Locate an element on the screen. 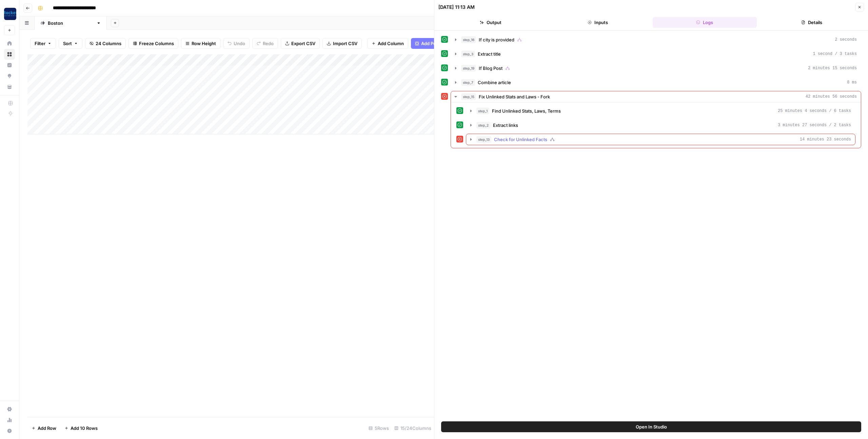 The width and height of the screenshot is (868, 439). a: Your Data is located at coordinates (10, 87).